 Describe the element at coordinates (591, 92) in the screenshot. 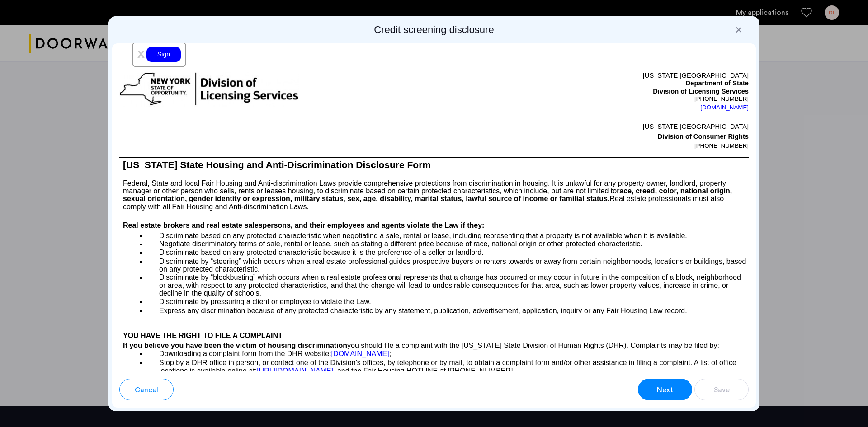

I see `p: Division of Licensing Services` at that location.